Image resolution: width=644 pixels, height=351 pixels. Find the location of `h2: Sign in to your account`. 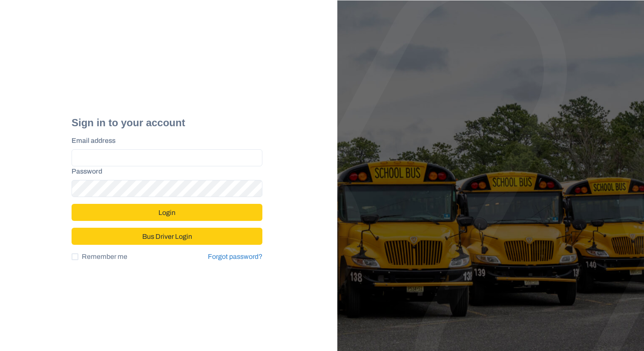

h2: Sign in to your account is located at coordinates (167, 123).